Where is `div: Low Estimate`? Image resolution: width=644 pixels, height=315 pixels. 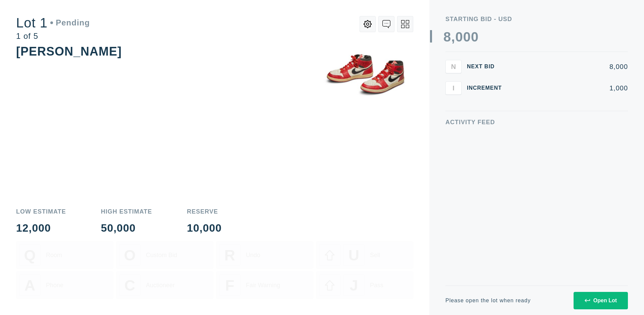
div: Low Estimate is located at coordinates (41, 212).